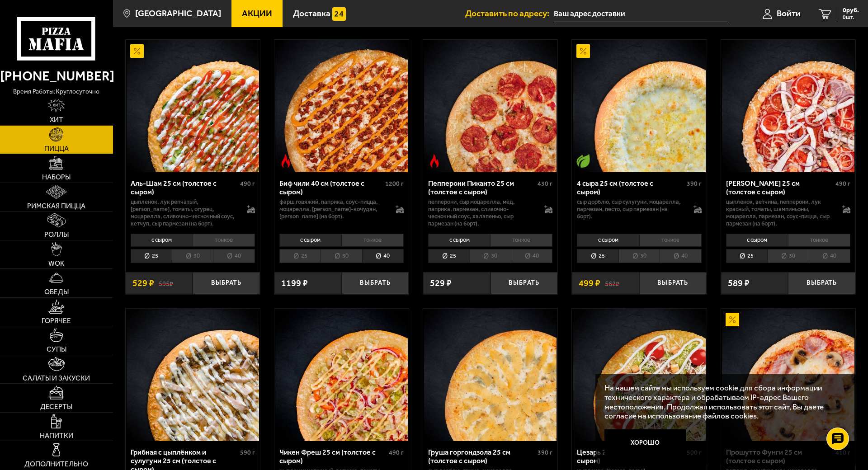 The height and width of the screenshot is (470, 868). Describe the element at coordinates (57, 436) in the screenshot. I see `span: Напитки` at that location.